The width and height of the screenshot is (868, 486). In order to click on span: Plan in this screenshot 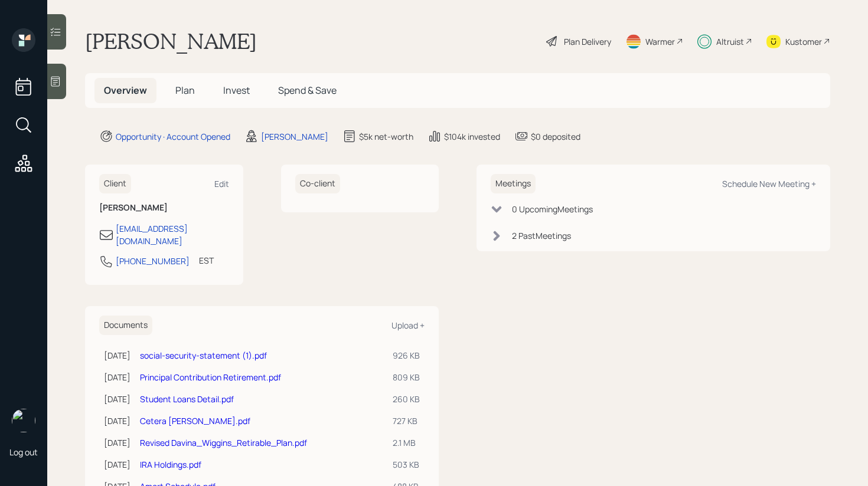, I will do `click(185, 90)`.